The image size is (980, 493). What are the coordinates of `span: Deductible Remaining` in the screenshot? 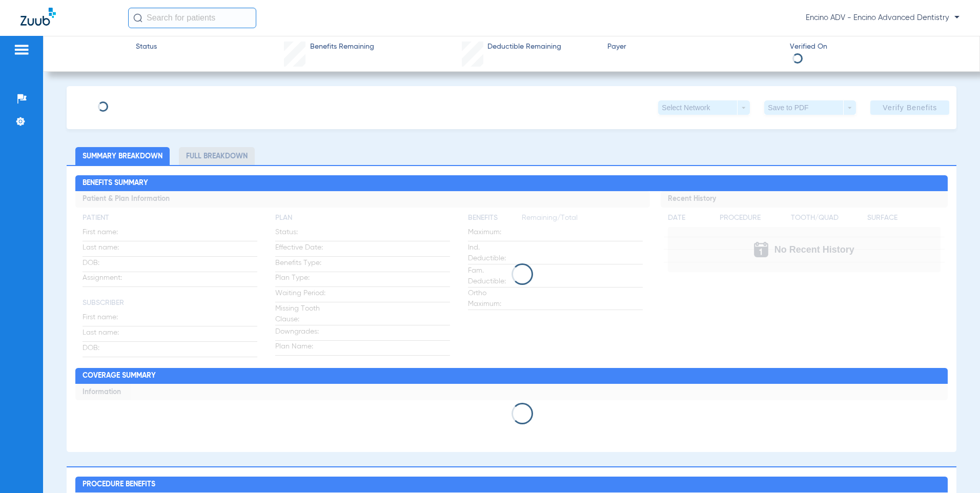 It's located at (524, 47).